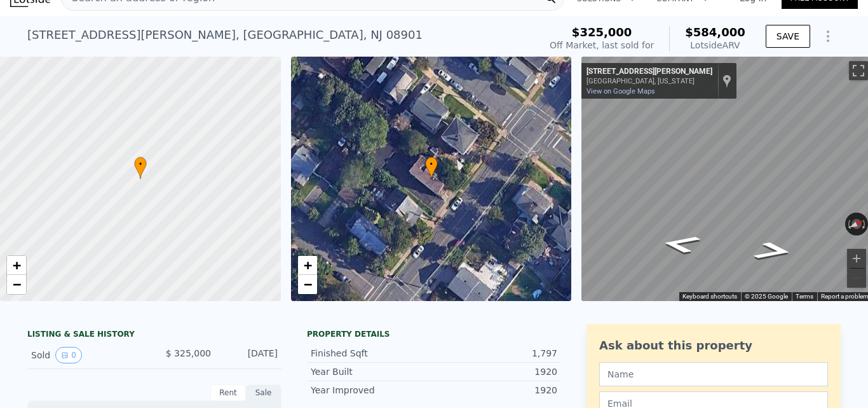  Describe the element at coordinates (715, 45) in the screenshot. I see `div: Lotside ARV` at that location.